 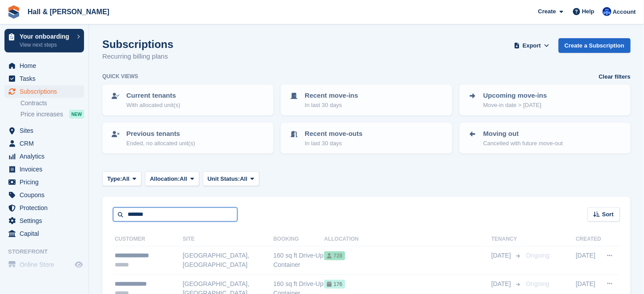 I want to click on p: Cancelled with future move-out, so click(x=523, y=143).